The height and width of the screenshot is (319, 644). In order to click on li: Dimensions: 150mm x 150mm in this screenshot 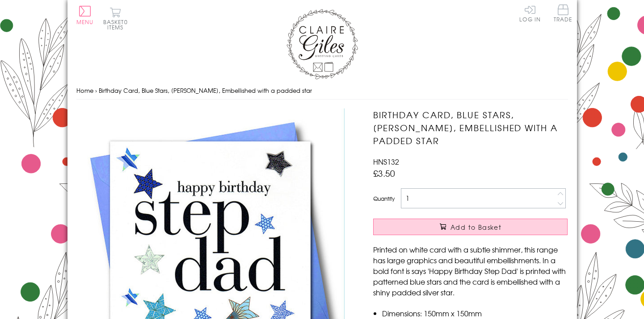, I will do `click(474, 313)`.